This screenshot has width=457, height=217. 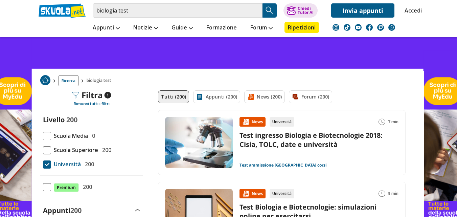 What do you see at coordinates (199, 143) in the screenshot?
I see `img: Immagine news` at bounding box center [199, 143].